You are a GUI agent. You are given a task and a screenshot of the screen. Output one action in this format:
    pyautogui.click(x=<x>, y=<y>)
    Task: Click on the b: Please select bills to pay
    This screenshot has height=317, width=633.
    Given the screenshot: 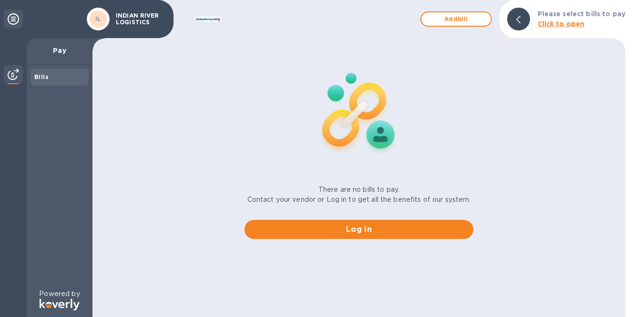 What is the action you would take?
    pyautogui.click(x=582, y=14)
    